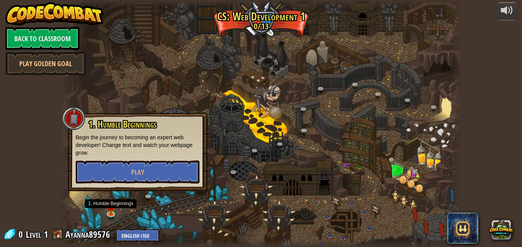 Image resolution: width=522 pixels, height=247 pixels. Describe the element at coordinates (22, 234) in the screenshot. I see `span: 0` at that location.